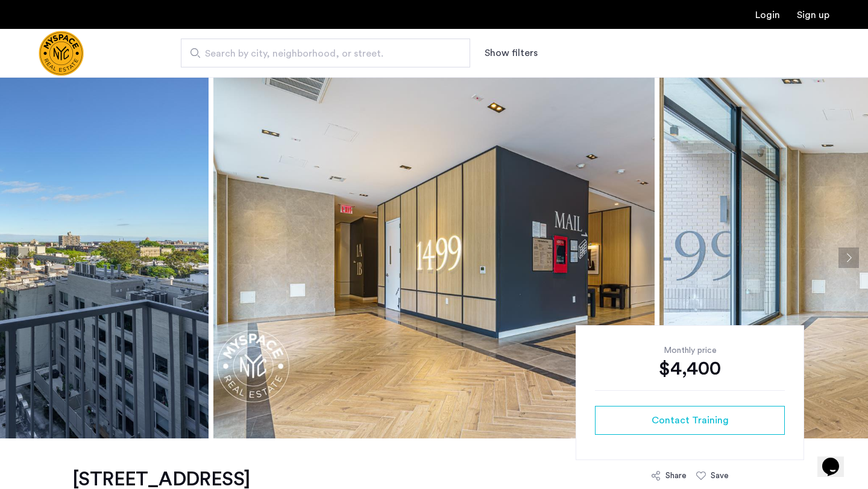  I want to click on span: Contact Training, so click(691, 420).